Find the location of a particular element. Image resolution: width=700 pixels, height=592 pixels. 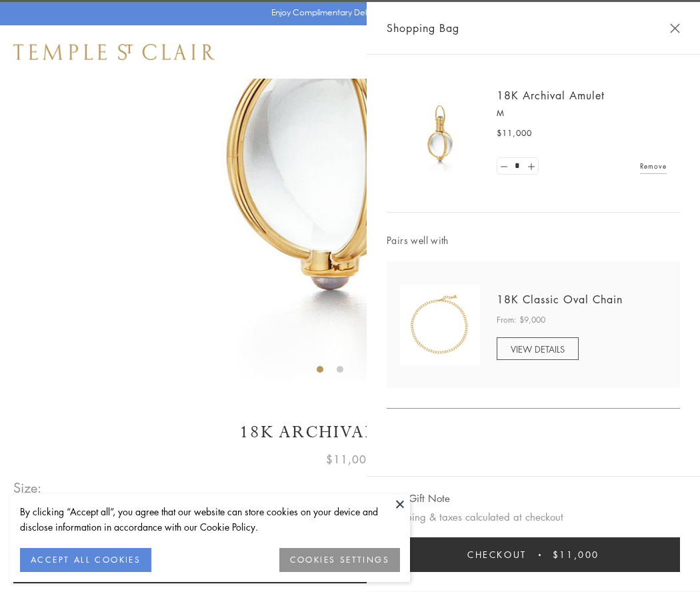

button: Add Gift Note is located at coordinates (418, 498).